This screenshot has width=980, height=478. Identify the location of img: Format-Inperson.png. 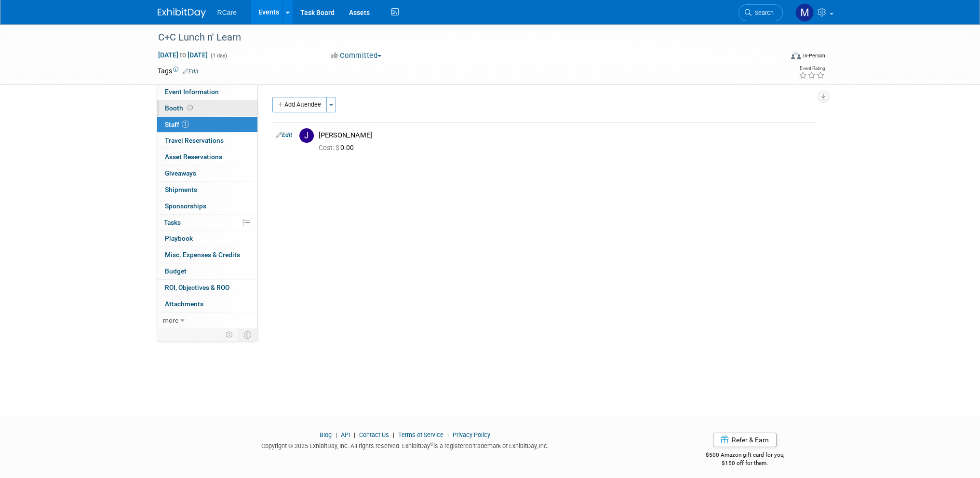
(795, 56).